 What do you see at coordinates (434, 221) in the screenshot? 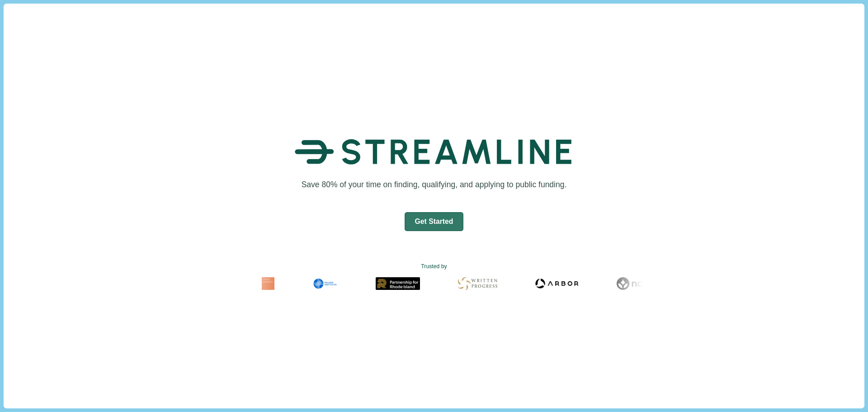
I see `button: Get Started` at bounding box center [434, 221].